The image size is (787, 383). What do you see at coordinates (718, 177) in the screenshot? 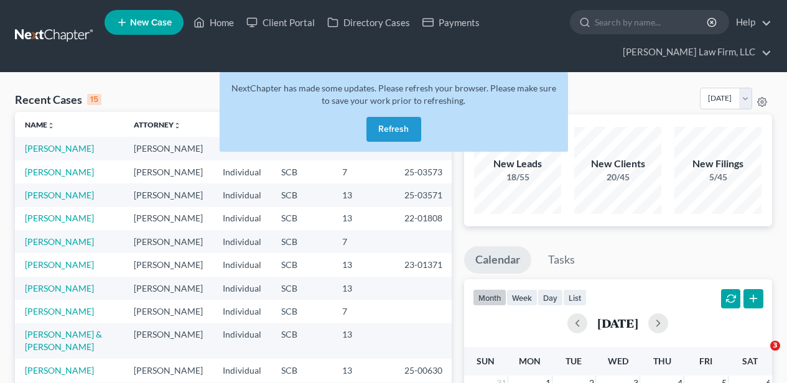
I see `div: 5/45` at bounding box center [718, 177].